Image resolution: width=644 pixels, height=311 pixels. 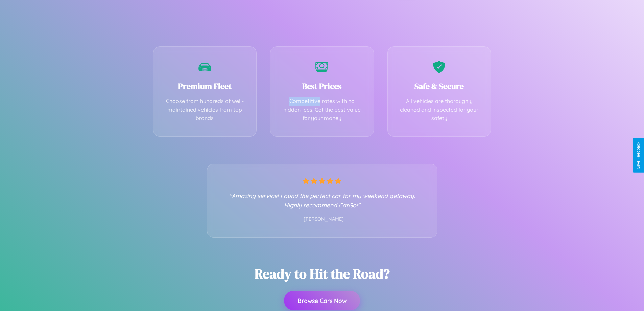 I want to click on p: All vehicles are thoroughly cleaned and inspected for your safety, so click(x=439, y=109).